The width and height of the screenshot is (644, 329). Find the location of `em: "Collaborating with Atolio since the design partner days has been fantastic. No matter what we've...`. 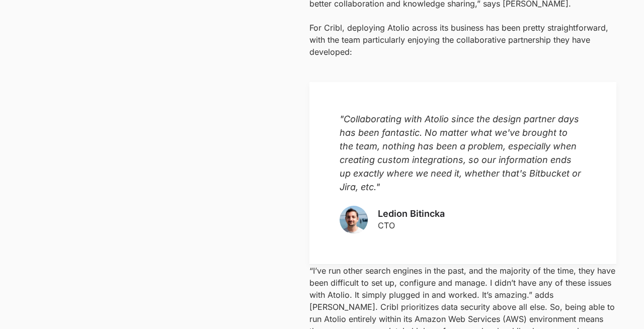

em: "Collaborating with Atolio since the design partner days has been fantastic. No matter what we've... is located at coordinates (460, 153).